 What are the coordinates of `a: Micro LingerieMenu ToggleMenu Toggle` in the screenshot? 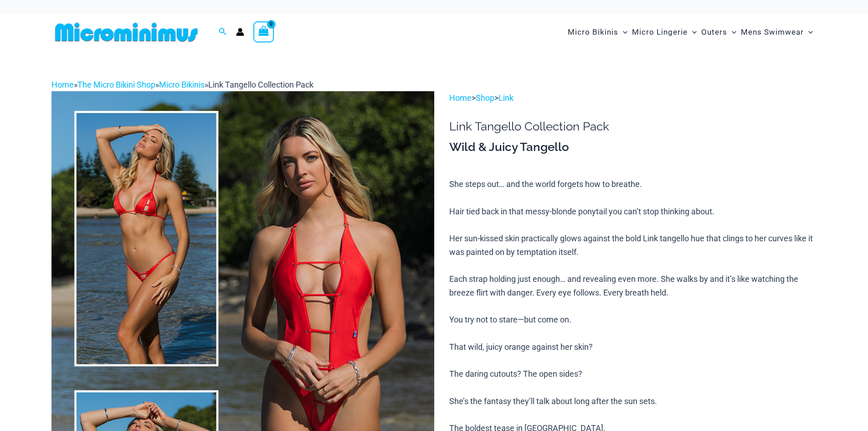 It's located at (664, 32).